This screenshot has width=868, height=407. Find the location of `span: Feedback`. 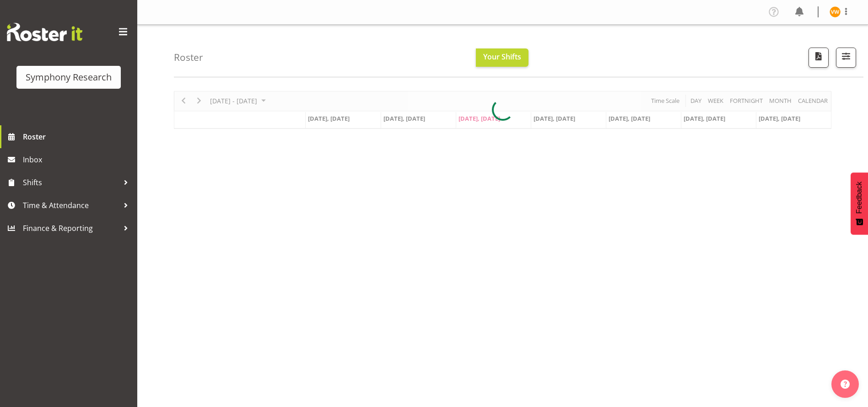

span: Feedback is located at coordinates (859, 198).